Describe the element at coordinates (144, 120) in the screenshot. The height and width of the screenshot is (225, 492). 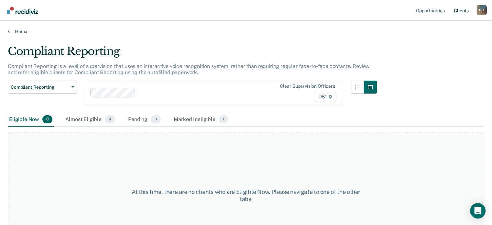
I see `div: Pending0` at that location.